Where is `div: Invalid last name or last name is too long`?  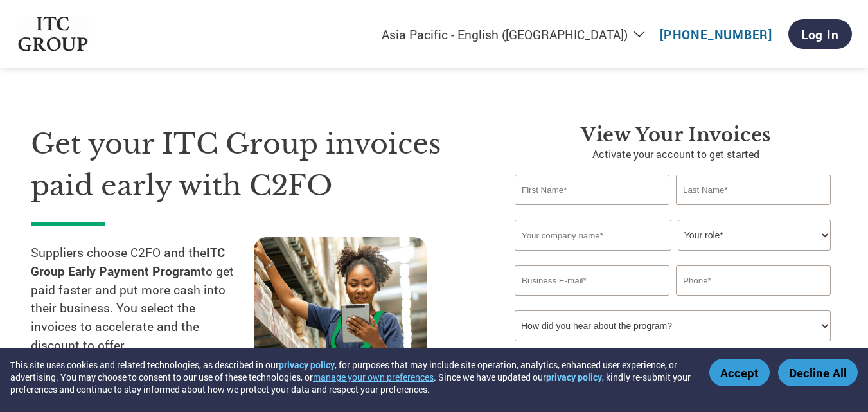 div: Invalid last name or last name is too long is located at coordinates (753, 210).